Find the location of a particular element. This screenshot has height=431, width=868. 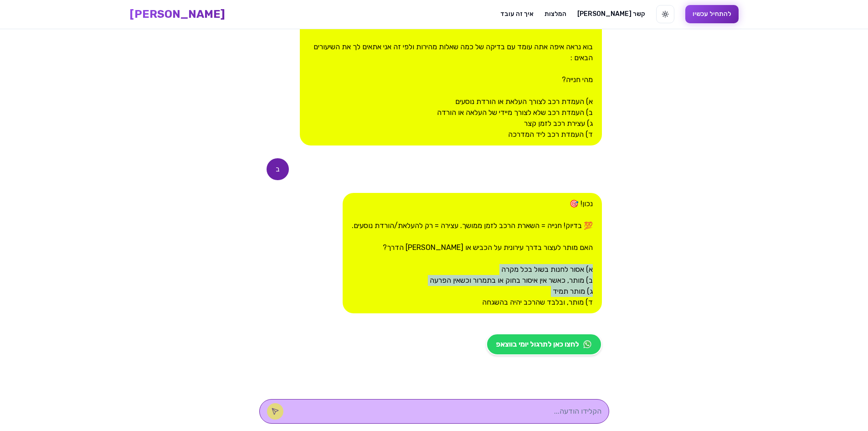

div: ב is located at coordinates (277, 169).